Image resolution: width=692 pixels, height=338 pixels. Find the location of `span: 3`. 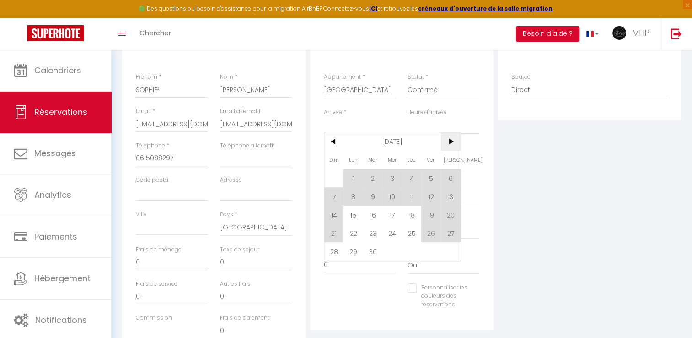

span: 3 is located at coordinates (392, 178).